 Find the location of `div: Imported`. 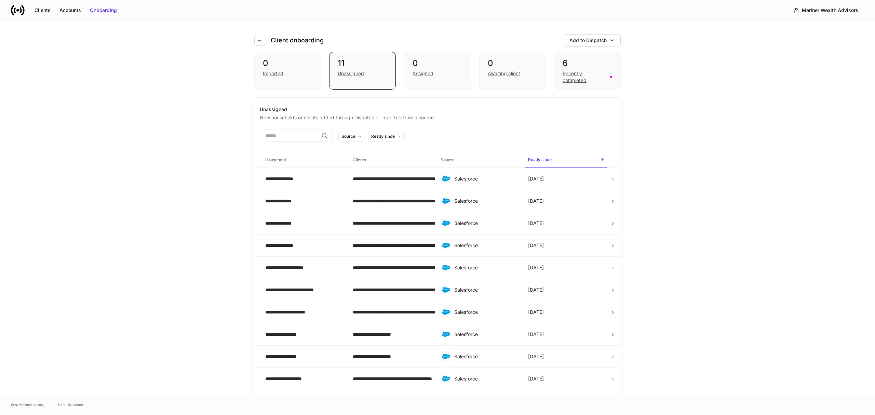

div: Imported is located at coordinates (273, 73).